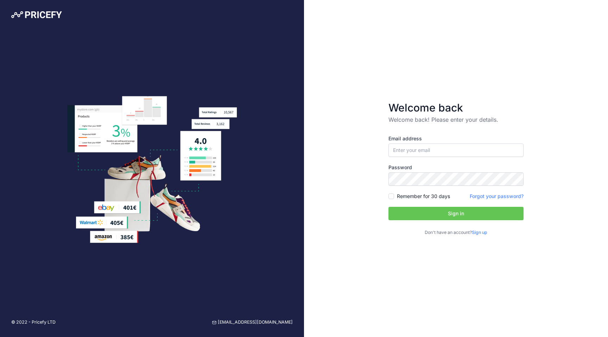 The image size is (608, 337). What do you see at coordinates (456, 150) in the screenshot?
I see `input: Enter your email` at bounding box center [456, 150].